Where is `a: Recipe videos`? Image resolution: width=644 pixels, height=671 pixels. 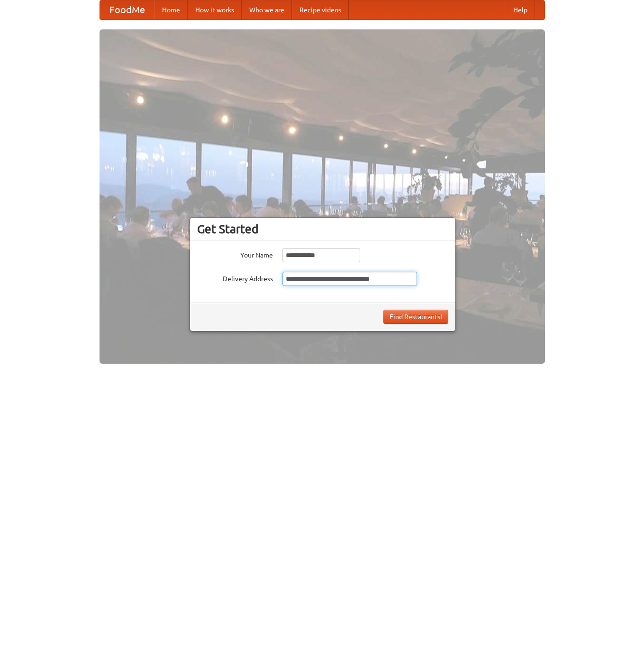 a: Recipe videos is located at coordinates (321, 10).